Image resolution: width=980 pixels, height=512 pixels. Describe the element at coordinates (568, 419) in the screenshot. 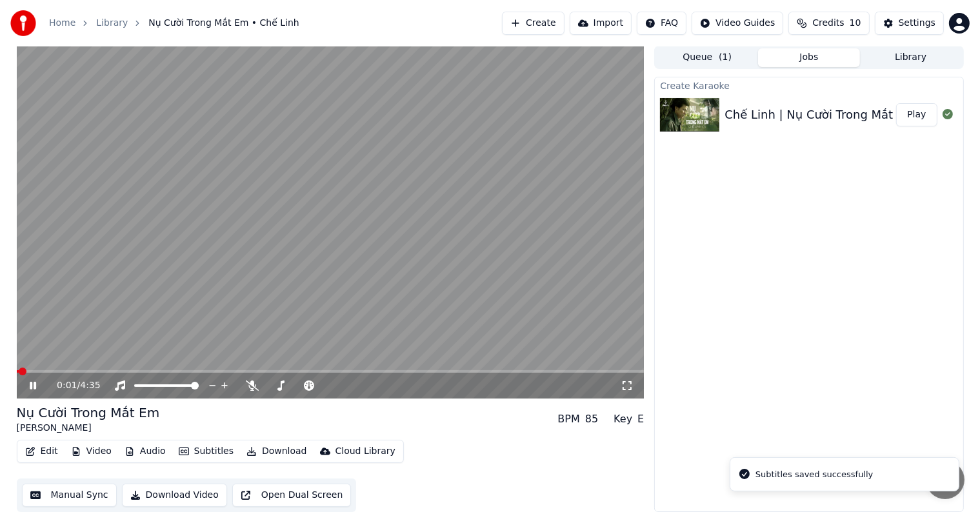

I see `div: BPM` at that location.